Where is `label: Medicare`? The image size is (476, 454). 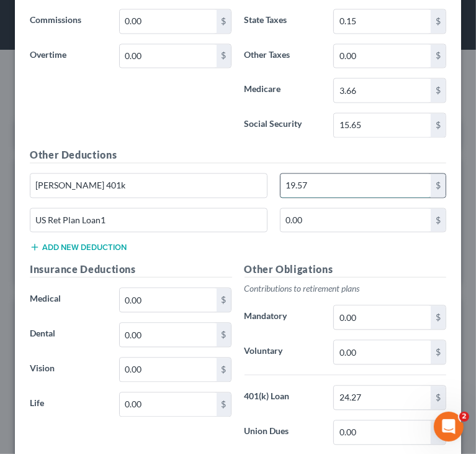 label: Medicare is located at coordinates (283, 90).